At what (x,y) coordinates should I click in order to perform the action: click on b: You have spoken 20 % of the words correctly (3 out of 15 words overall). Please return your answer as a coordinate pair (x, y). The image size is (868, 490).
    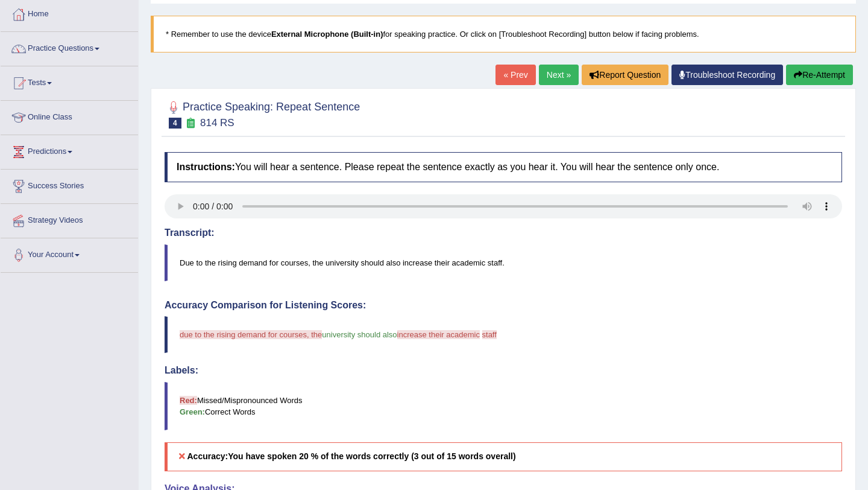
    Looking at the image, I should click on (371, 456).